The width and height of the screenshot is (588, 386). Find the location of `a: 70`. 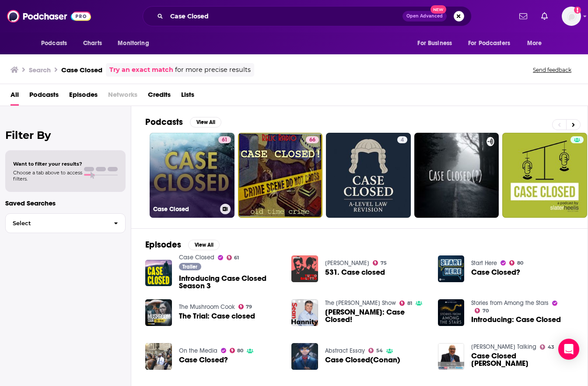

a: 70 is located at coordinates (482, 311).